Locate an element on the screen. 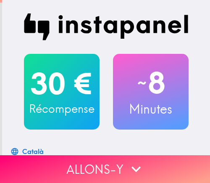 The height and width of the screenshot is (183, 210). h2: 30 € is located at coordinates (62, 84).